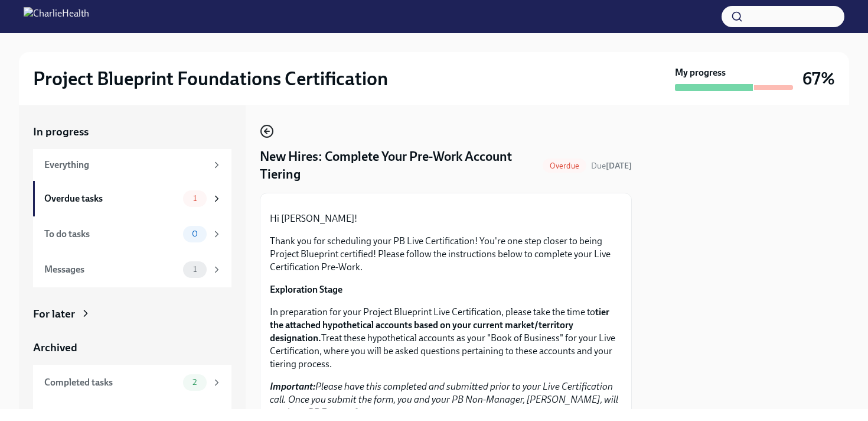  I want to click on a: Messages1, so click(132, 270).